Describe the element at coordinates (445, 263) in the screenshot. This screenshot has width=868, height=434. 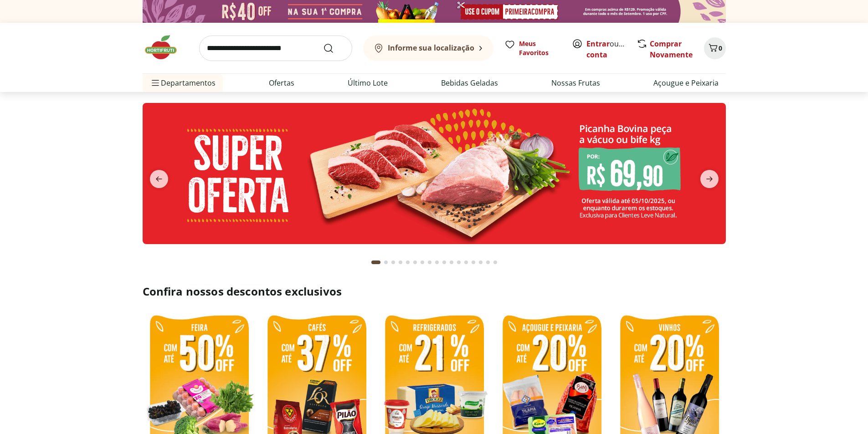
I see `button: Go to page 10 from fs-carousel` at that location.